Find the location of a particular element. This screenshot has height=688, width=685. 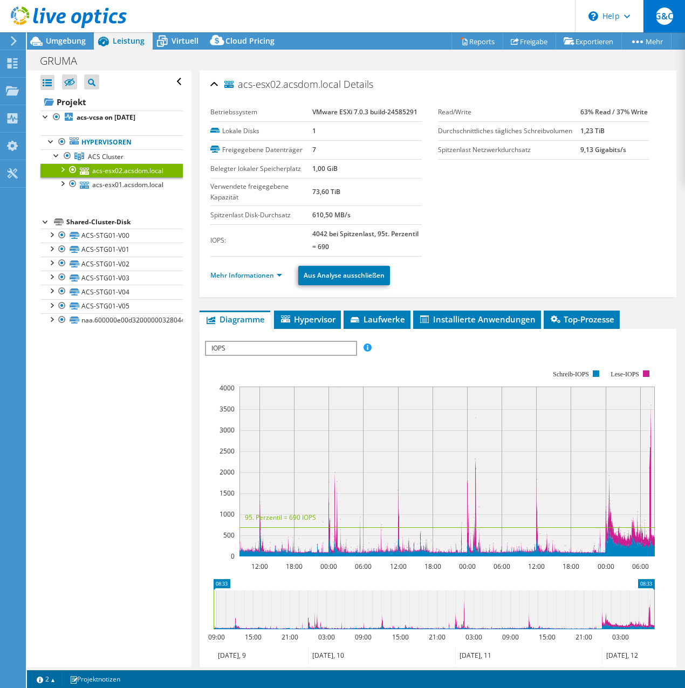

span: Virtuell is located at coordinates (185, 40).